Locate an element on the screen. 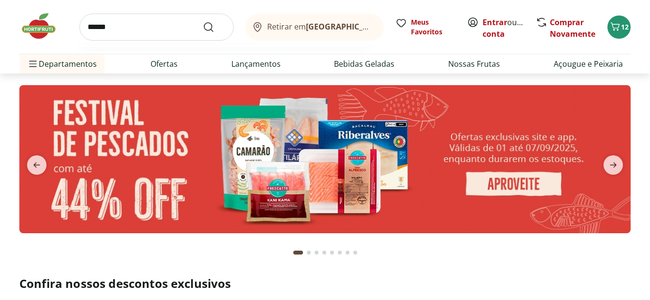  a: Entrar is located at coordinates (495, 22).